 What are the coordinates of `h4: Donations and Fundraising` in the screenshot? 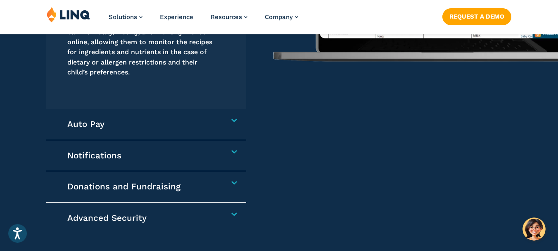 It's located at (143, 186).